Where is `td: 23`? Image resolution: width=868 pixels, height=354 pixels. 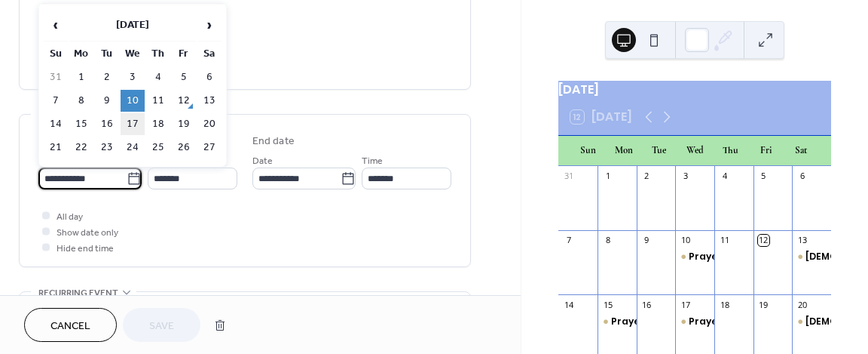 td: 23 is located at coordinates (107, 147).